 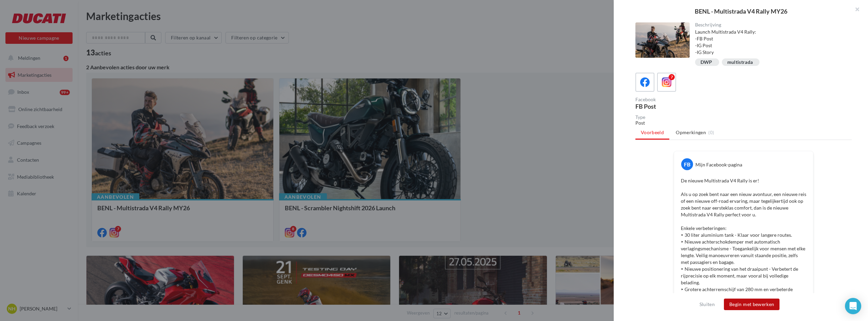 What do you see at coordinates (743, 117) in the screenshot?
I see `div: Type` at bounding box center [743, 117].